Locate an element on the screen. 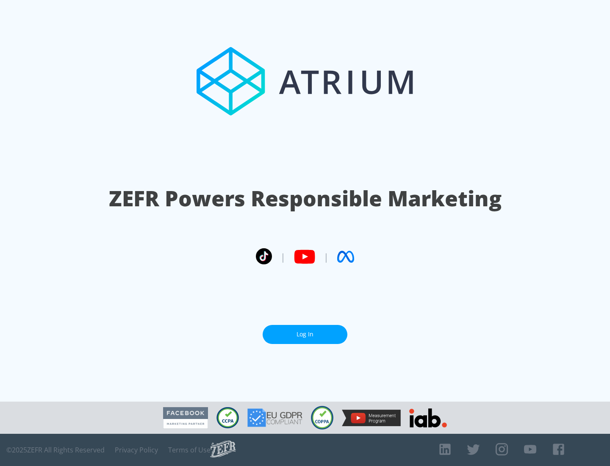 This screenshot has height=466, width=610. a: Privacy Policy is located at coordinates (136, 450).